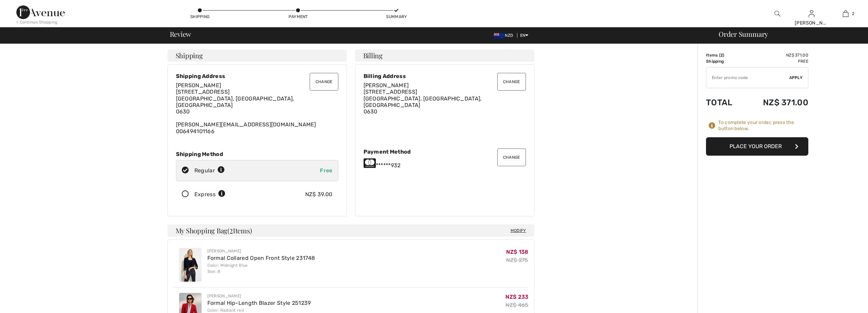 Image resolution: width=868 pixels, height=313 pixels. I want to click on div: Shipping Address, so click(257, 76).